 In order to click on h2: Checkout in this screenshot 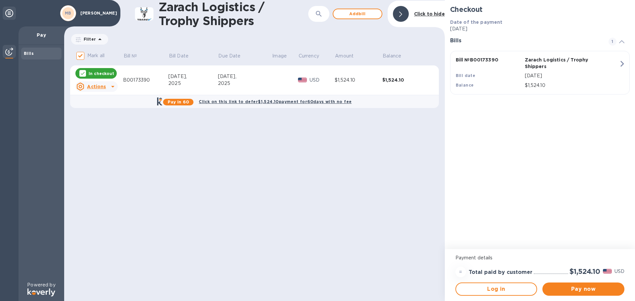, I will do `click(540, 9)`.